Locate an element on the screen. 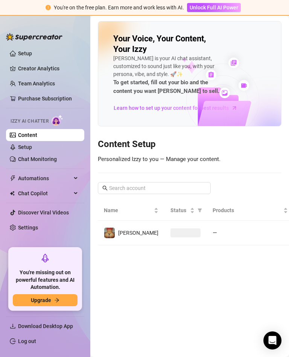 Image resolution: width=289 pixels, height=357 pixels. span: Name is located at coordinates (128, 210).